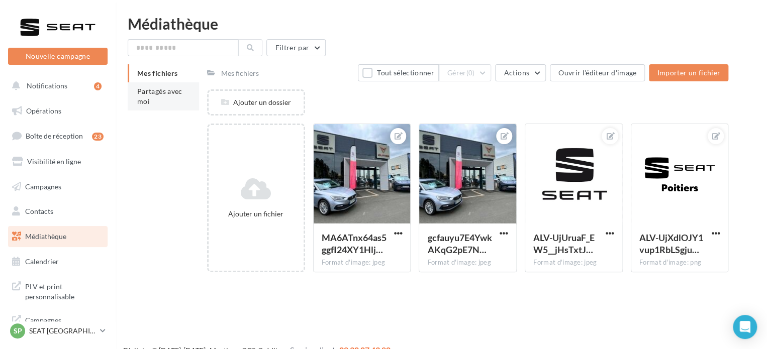  Describe the element at coordinates (256, 214) in the screenshot. I see `div: Ajouter un fichier` at that location.